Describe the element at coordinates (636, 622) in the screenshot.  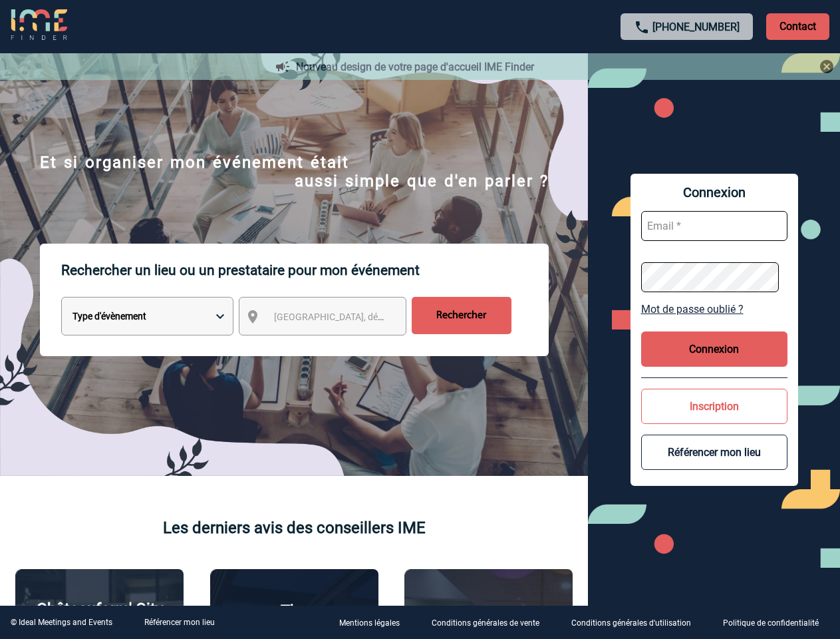
I see `a: Conditions générales d'utilisation` at that location.